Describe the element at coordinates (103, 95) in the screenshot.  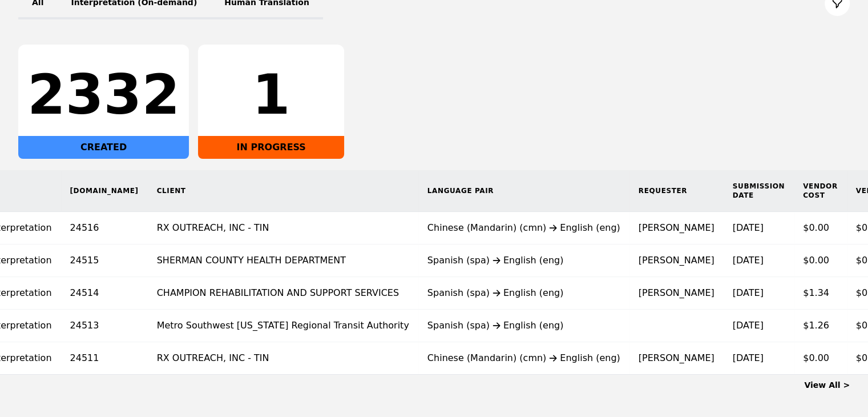
I see `div: 2332` at that location.